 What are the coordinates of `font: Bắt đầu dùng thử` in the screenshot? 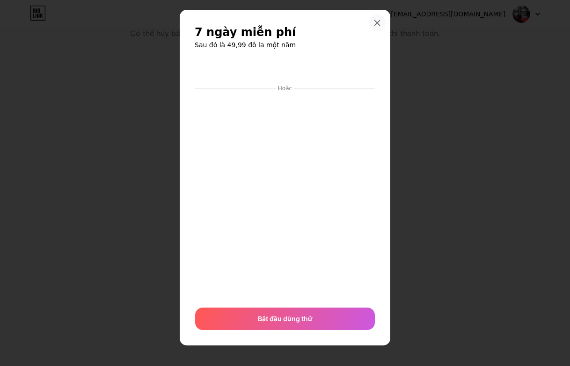 It's located at (285, 319).